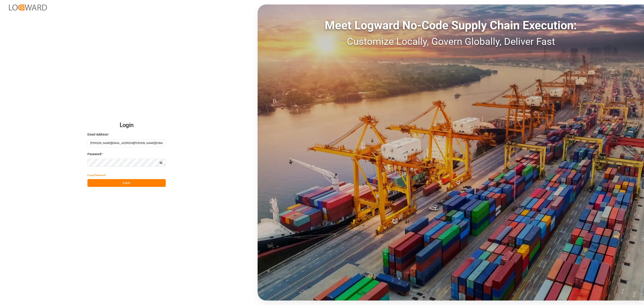  Describe the element at coordinates (451, 42) in the screenshot. I see `div: Customize Locally, Govern Globally, Deliver Fast` at that location.